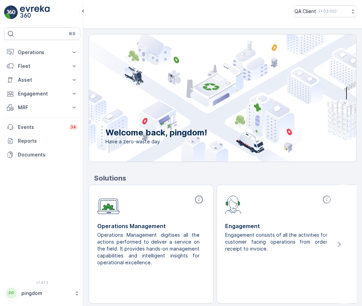 The width and height of the screenshot is (362, 306). What do you see at coordinates (41, 127) in the screenshot?
I see `p: Events` at bounding box center [41, 127].